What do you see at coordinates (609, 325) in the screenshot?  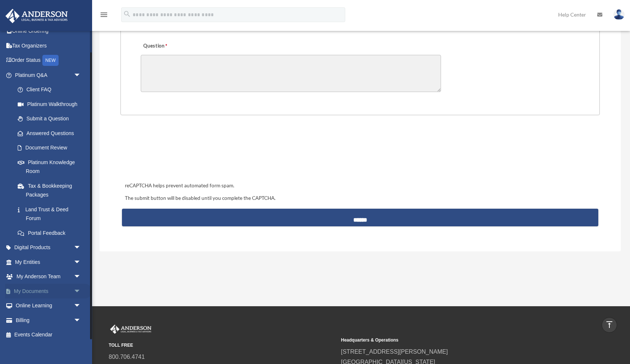 I see `a: vertical_align_top` at bounding box center [609, 325].